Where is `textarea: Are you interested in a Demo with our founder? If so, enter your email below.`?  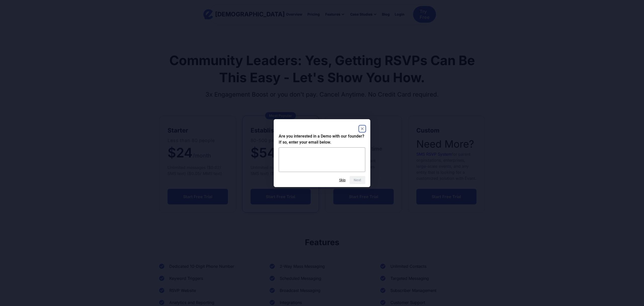 textarea: Are you interested in a Demo with our founder? If so, enter your email below. is located at coordinates (322, 160).